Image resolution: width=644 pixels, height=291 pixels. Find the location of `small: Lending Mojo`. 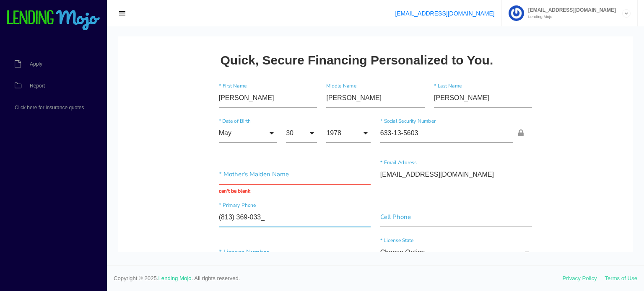

small: Lending Mojo is located at coordinates (570, 17).